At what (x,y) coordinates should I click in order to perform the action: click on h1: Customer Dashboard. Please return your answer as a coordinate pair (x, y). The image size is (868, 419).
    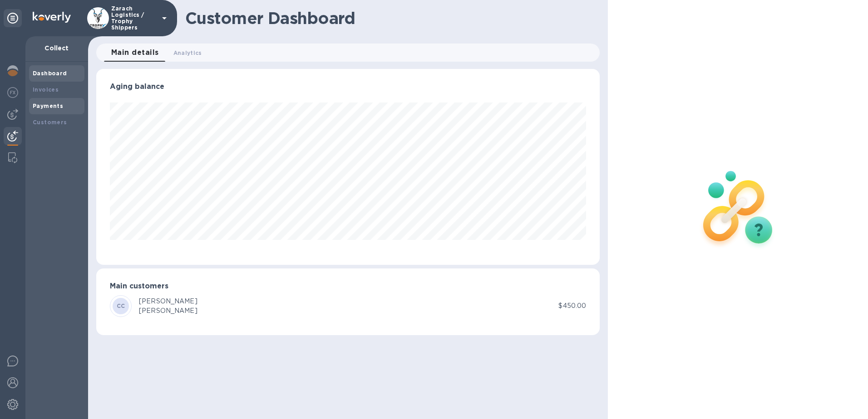
    Looking at the image, I should click on (389, 18).